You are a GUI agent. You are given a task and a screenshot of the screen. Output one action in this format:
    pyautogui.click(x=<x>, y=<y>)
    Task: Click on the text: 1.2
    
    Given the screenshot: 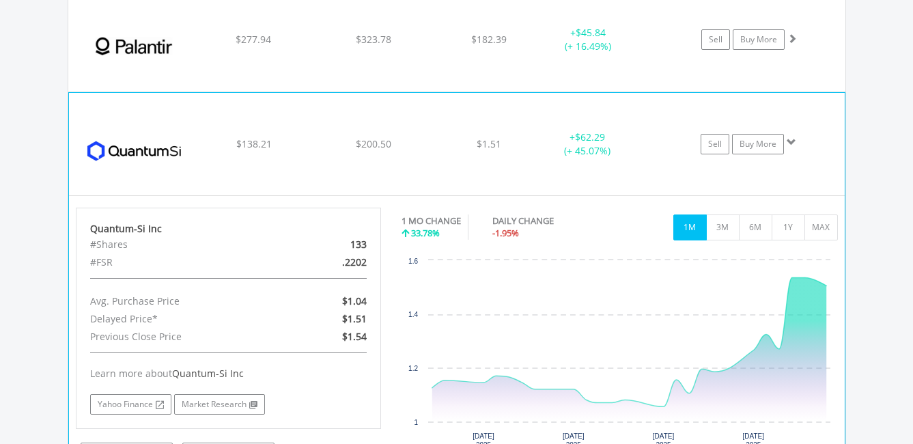 What is the action you would take?
    pyautogui.click(x=413, y=368)
    